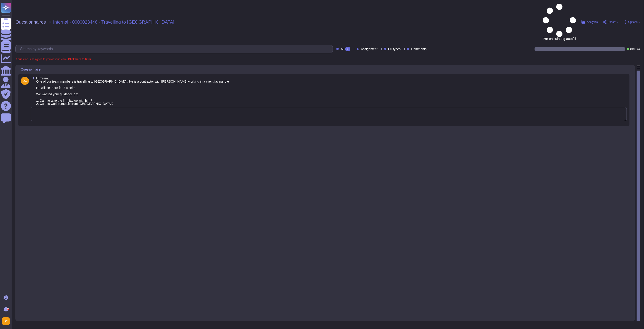  Describe the element at coordinates (176, 49) in the screenshot. I see `input: Search by keywords` at that location.